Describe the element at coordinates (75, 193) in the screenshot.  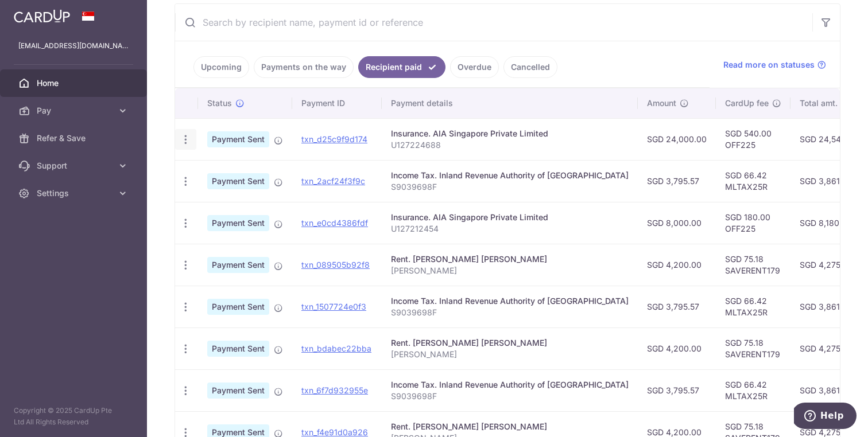
I see `span: Settings` at that location.